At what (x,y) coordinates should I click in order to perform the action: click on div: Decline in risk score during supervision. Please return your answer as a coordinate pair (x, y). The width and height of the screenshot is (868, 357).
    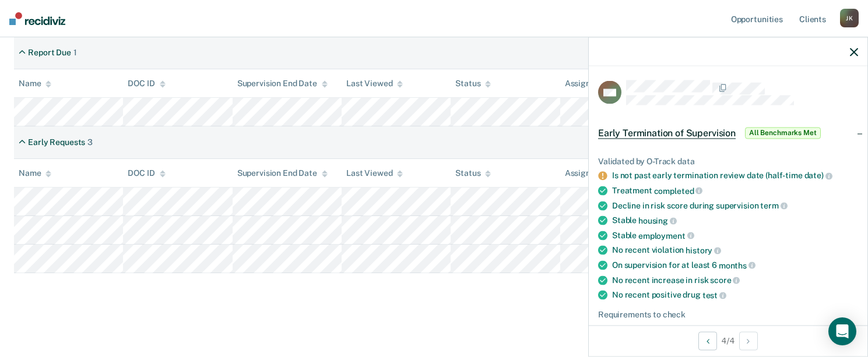
    Looking at the image, I should click on (735, 206).